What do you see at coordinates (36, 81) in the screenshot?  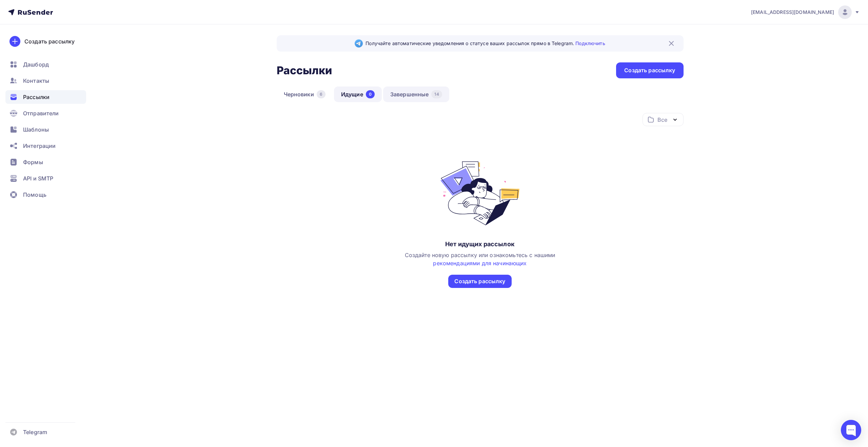 I see `span: Контакты` at bounding box center [36, 81].